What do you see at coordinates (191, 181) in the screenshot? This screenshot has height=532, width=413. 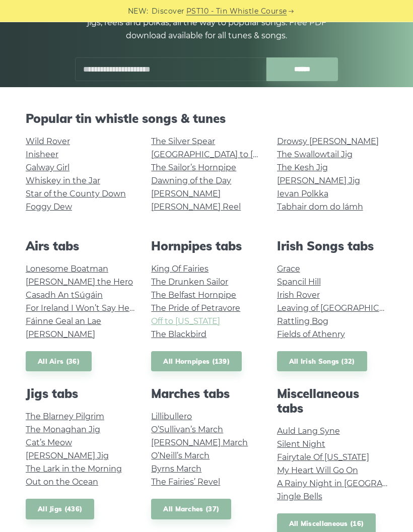 I see `a: Dawning of the Day` at bounding box center [191, 181].